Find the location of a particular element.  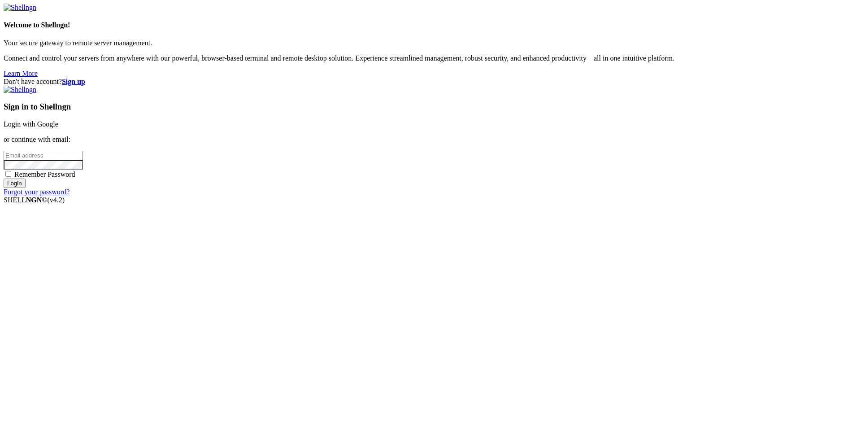

p: Your secure gateway to remote server management. is located at coordinates (430, 43).